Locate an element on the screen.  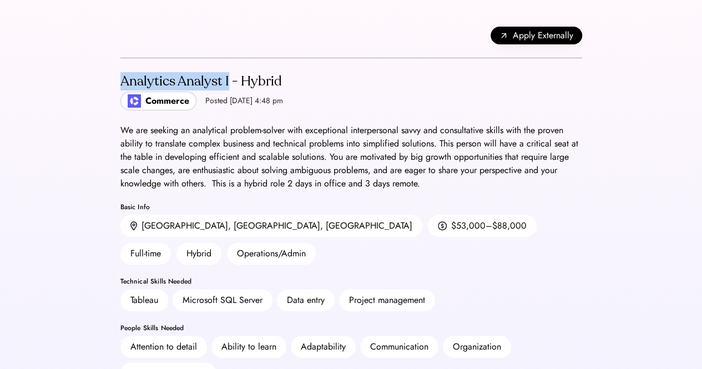
span: Apply Externally is located at coordinates (543, 36).